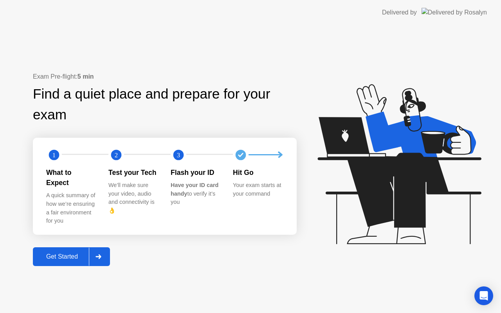 Image resolution: width=501 pixels, height=313 pixels. Describe the element at coordinates (165, 77) in the screenshot. I see `div: Exam Pre-flight:` at that location.